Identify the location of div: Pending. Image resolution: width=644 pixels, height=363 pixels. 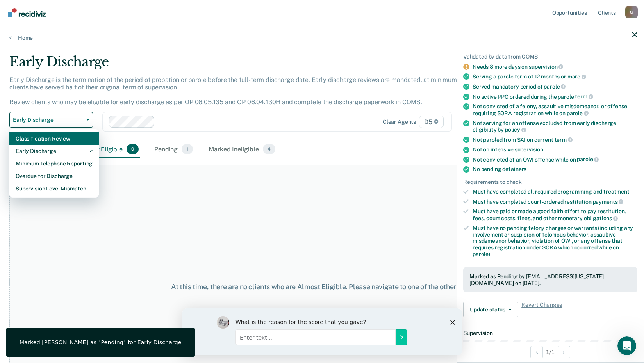
(174, 150).